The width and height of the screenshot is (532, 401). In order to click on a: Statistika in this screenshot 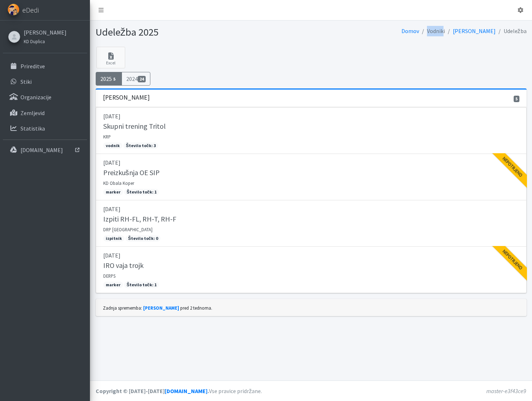, I will do `click(45, 128)`.